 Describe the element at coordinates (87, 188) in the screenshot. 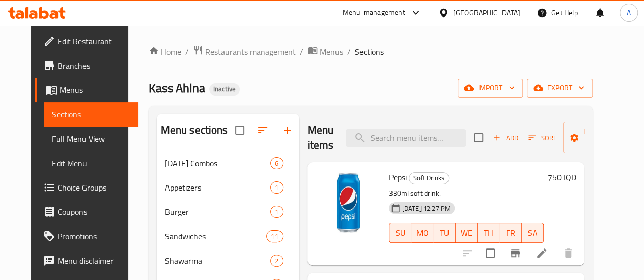

I see `a: Choice Groups` at that location.